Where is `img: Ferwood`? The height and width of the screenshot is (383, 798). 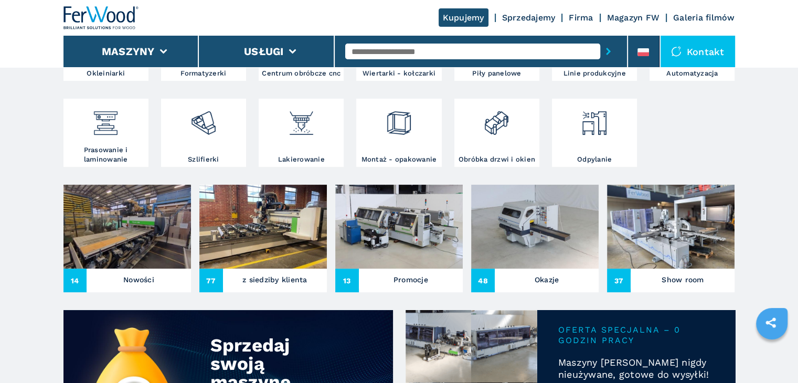 img: Ferwood is located at coordinates (101, 18).